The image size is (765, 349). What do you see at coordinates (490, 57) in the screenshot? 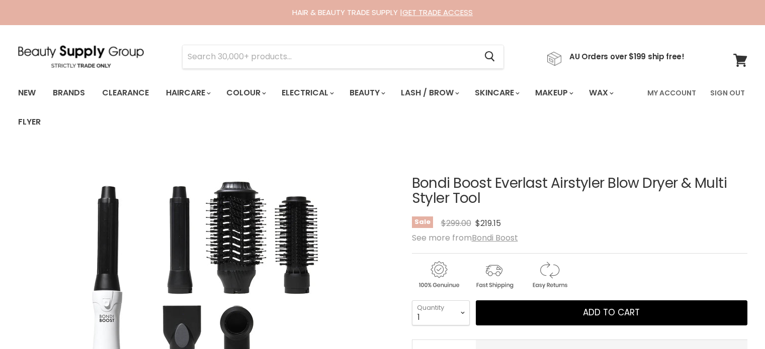
I see `button: Search` at bounding box center [490, 57].